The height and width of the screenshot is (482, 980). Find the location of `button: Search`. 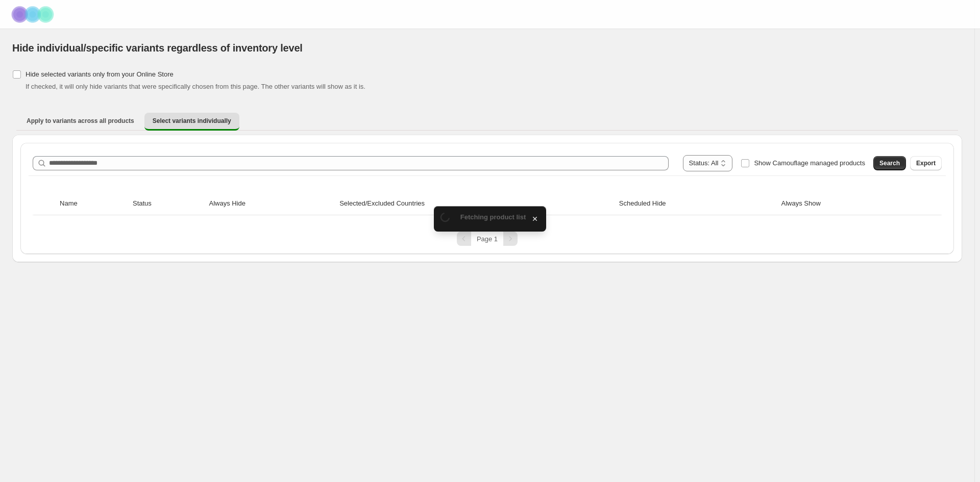

button: Search is located at coordinates (890, 163).